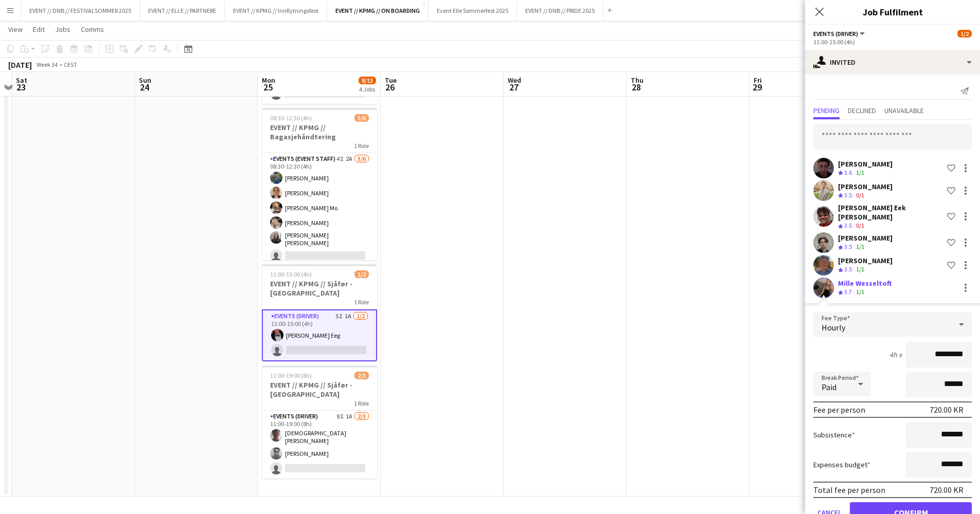 The height and width of the screenshot is (514, 980). I want to click on h3: EVENT // KPMG // Bagasjehåndtering, so click(320, 132).